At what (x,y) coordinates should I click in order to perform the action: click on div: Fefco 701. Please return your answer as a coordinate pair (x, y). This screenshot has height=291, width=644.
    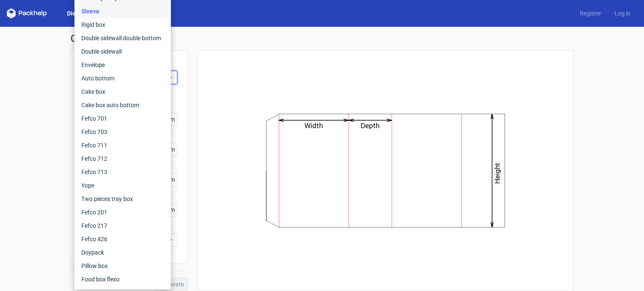
    Looking at the image, I should click on (123, 118).